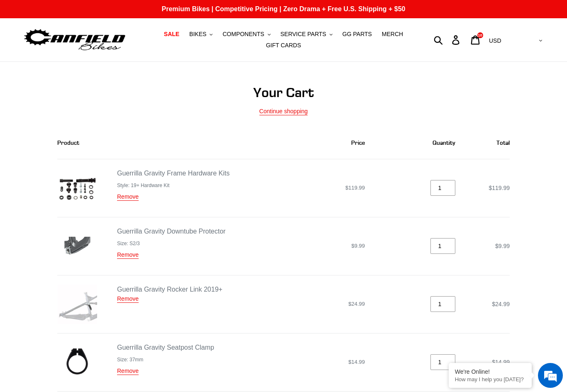  What do you see at coordinates (173, 173) in the screenshot?
I see `a: Guerrilla Gravity Frame Hardware Kits` at bounding box center [173, 173].